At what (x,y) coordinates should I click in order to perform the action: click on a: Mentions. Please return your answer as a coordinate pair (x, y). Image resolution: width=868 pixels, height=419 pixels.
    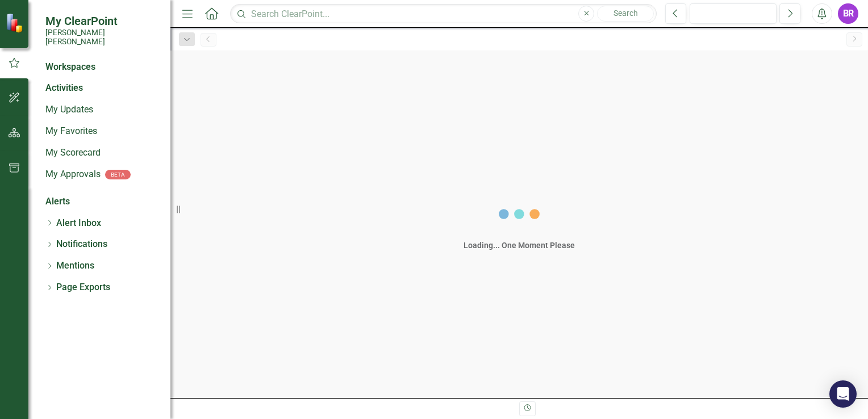
    Looking at the image, I should click on (75, 266).